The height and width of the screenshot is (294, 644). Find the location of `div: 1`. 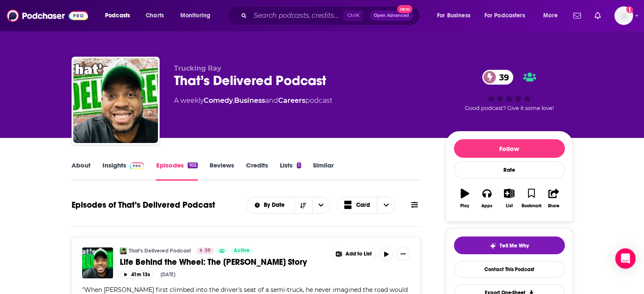

div: 1 is located at coordinates (299, 166).